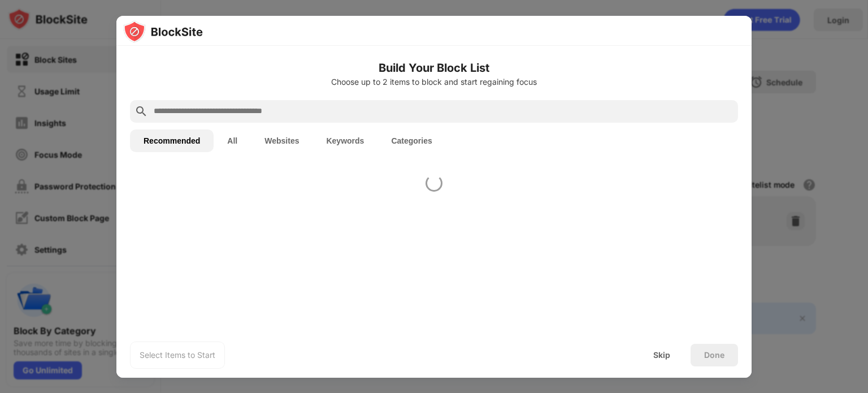 This screenshot has height=393, width=868. What do you see at coordinates (434, 68) in the screenshot?
I see `h6: Build Your Block List` at bounding box center [434, 68].